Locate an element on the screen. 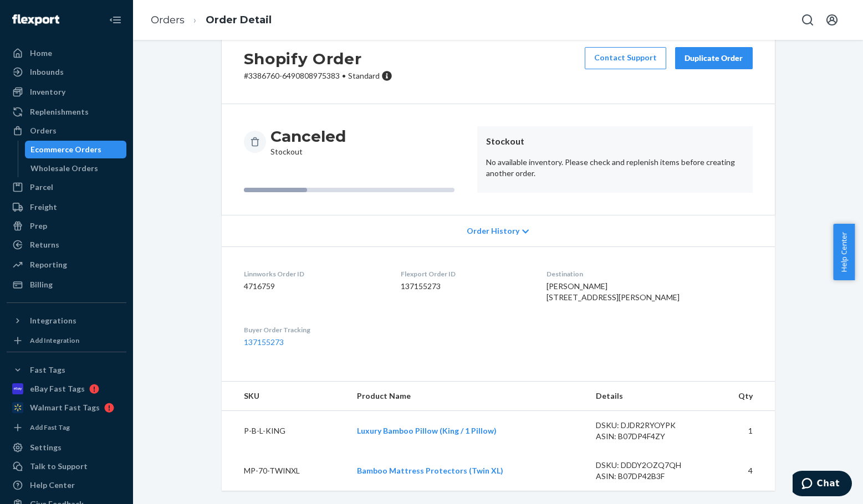 The height and width of the screenshot is (504, 863). a: Luxury Bamboo Pillow (King / 1 Pillow) is located at coordinates (427, 431).